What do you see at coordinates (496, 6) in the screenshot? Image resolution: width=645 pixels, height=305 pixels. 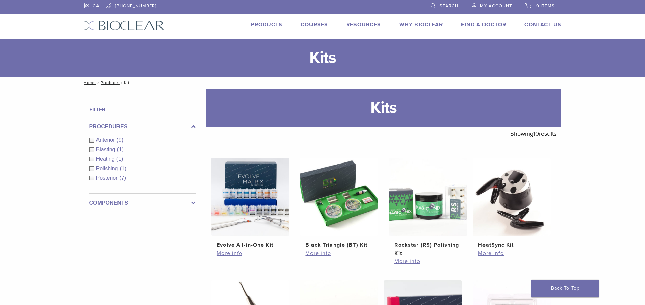 I see `span: My Account` at bounding box center [496, 6].